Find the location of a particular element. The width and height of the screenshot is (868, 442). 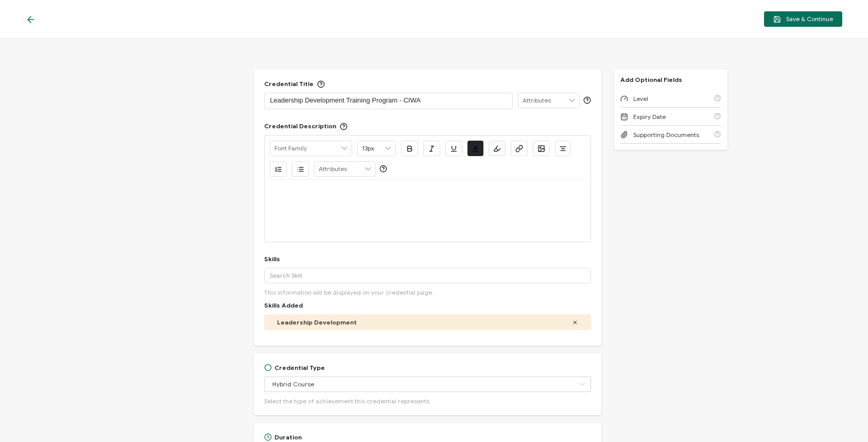

input: Select Type is located at coordinates (427, 384).